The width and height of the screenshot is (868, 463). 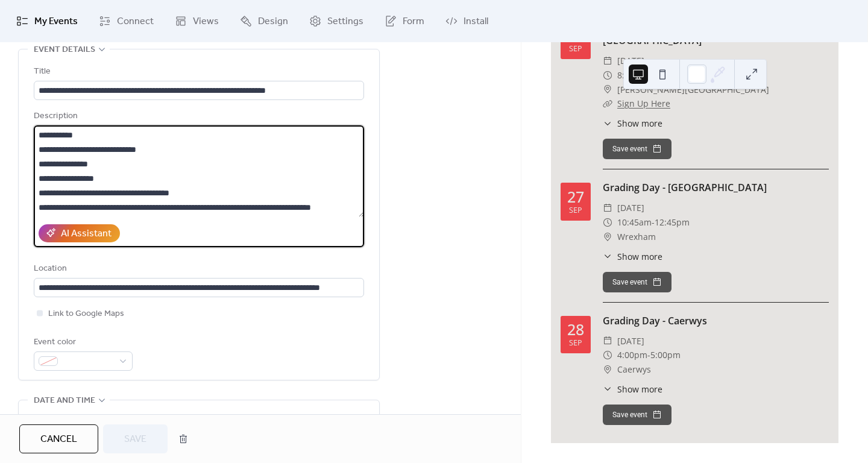 What do you see at coordinates (576, 330) in the screenshot?
I see `div: 28` at bounding box center [576, 330].